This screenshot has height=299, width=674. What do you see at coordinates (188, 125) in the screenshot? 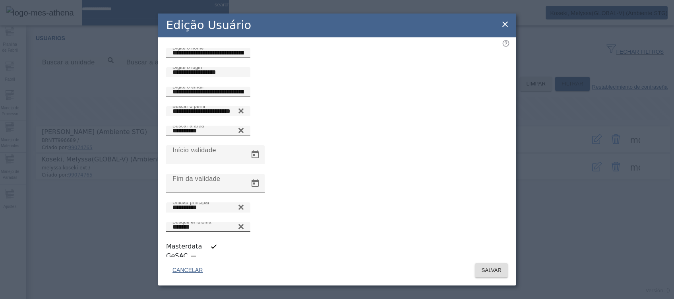
I see `mat-label: Buscar a área` at bounding box center [188, 125].